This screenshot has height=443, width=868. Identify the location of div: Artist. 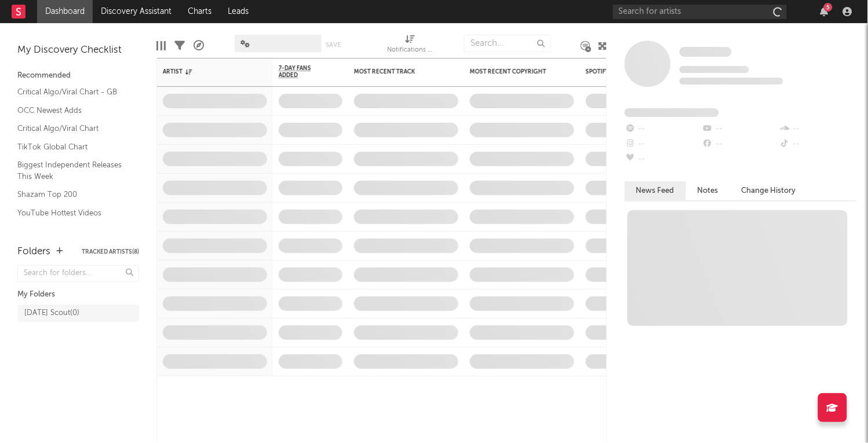
(206, 72).